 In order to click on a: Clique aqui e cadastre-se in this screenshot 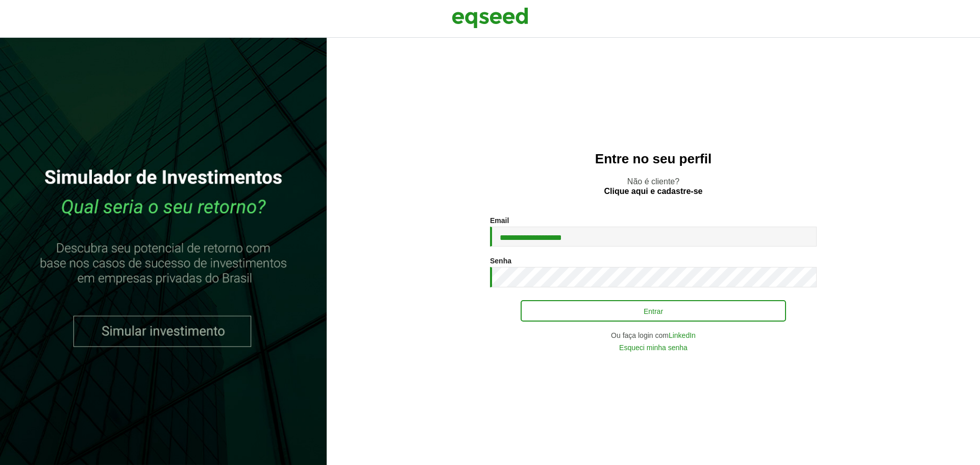, I will do `click(654, 191)`.